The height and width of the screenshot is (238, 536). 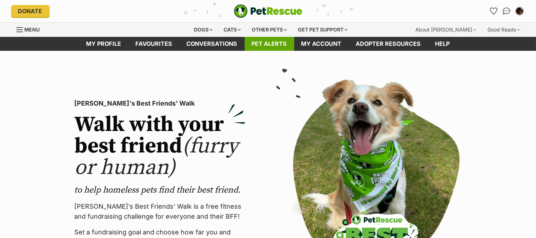 I want to click on div: Get pet support, so click(x=323, y=30).